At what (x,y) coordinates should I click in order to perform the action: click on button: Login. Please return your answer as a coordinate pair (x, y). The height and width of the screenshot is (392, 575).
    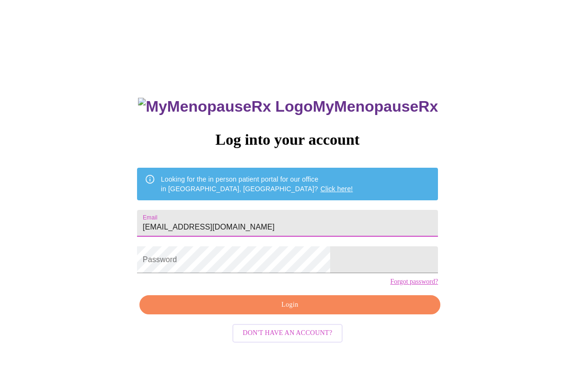
    Looking at the image, I should click on (290, 305).